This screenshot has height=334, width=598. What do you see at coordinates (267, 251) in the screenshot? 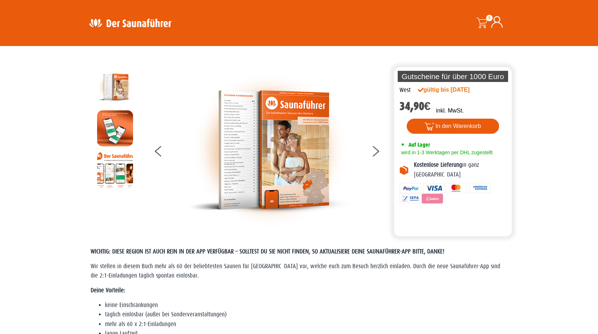
I see `span: WICHTIG: DIESE REGION IST AUCH REIN IN DER APP VERFÜGBAR – SOLLTEST DU SIE NICHT FINDEN, SO AKTUA...` at bounding box center [267, 251].